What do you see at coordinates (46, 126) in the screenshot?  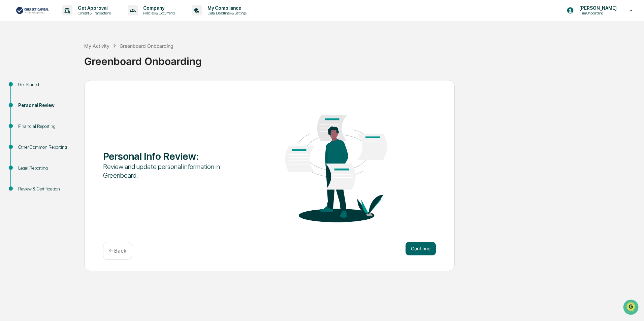 I see `div: Financial Reporting` at bounding box center [46, 126].